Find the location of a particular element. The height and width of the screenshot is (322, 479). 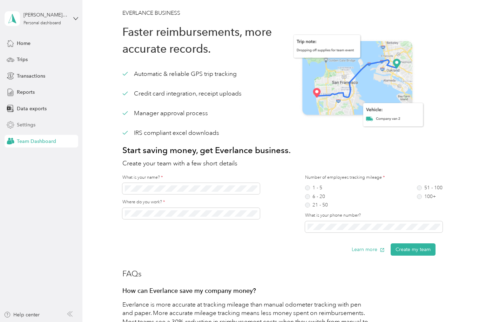

label: 6 - 20 is located at coordinates (316, 196).